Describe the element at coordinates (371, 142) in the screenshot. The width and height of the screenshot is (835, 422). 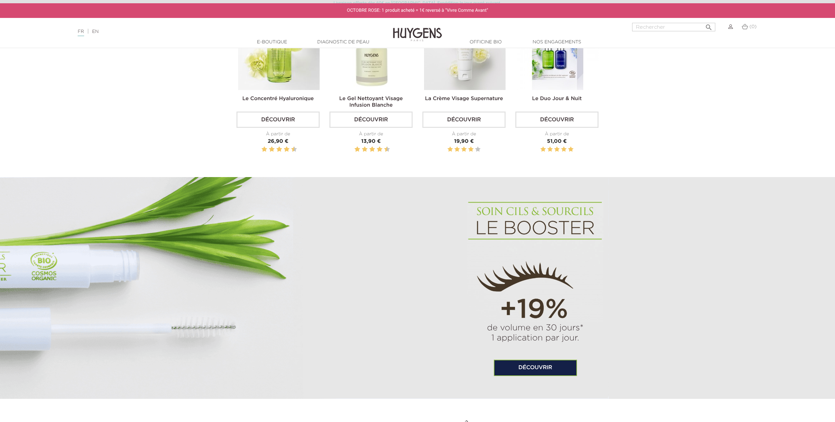
I see `span: 13,90 €` at that location.